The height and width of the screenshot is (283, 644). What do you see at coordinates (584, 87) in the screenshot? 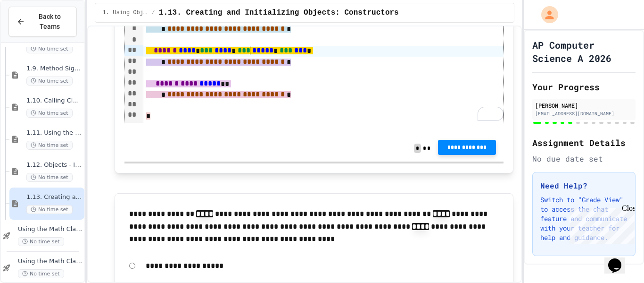
I see `h2: Your Progress` at bounding box center [584, 87].